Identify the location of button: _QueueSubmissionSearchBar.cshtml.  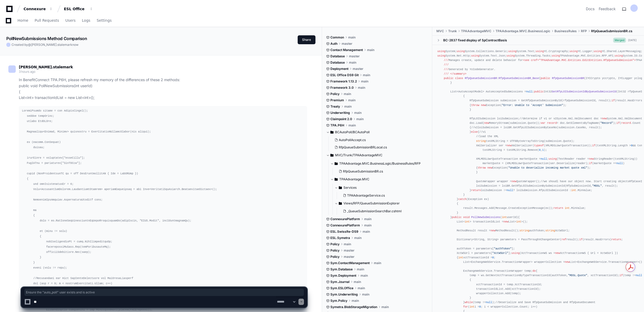
(383, 211).